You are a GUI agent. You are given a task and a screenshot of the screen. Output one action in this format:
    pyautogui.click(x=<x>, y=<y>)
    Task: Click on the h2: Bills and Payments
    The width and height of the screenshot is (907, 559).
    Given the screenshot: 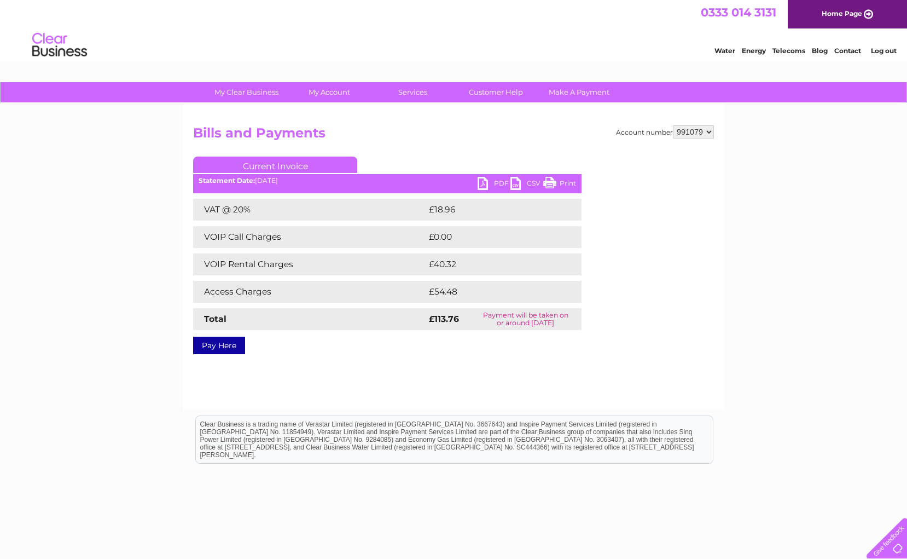 What is the action you would take?
    pyautogui.click(x=454, y=136)
    